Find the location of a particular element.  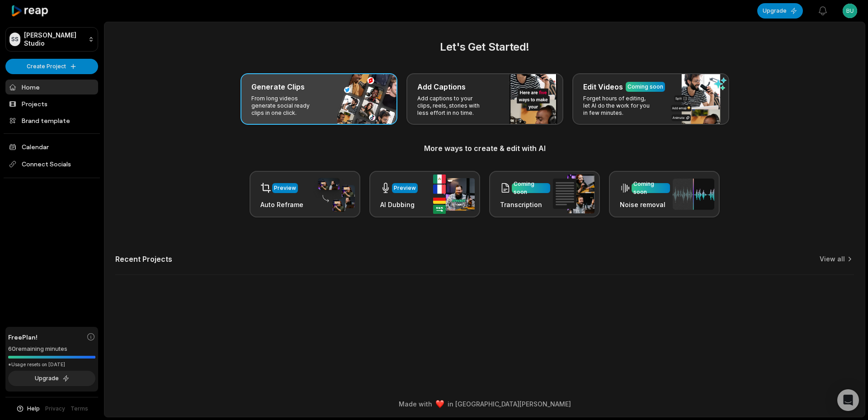

span: Connect Socials is located at coordinates (52, 164).